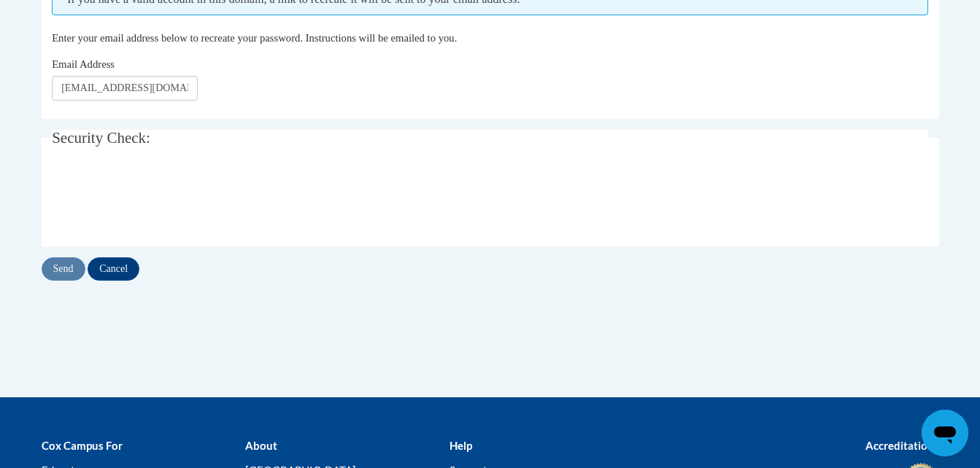  Describe the element at coordinates (460, 446) in the screenshot. I see `b: Help` at that location.